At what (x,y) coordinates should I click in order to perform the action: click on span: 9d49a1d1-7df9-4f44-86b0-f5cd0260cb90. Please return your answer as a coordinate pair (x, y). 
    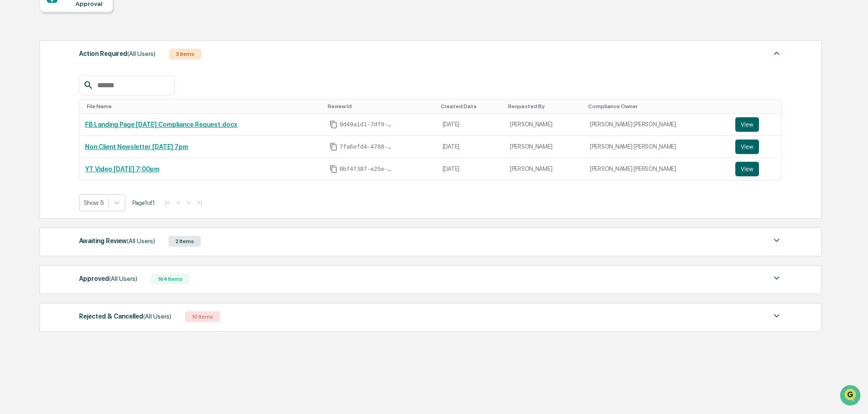
    Looking at the image, I should click on (366, 125).